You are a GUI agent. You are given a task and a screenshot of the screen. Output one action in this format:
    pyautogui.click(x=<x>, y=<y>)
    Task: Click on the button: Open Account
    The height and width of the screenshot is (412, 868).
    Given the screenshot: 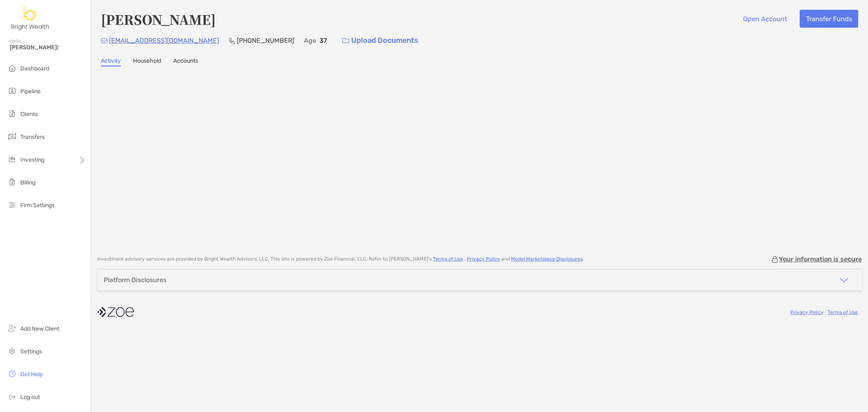 What is the action you would take?
    pyautogui.click(x=765, y=19)
    